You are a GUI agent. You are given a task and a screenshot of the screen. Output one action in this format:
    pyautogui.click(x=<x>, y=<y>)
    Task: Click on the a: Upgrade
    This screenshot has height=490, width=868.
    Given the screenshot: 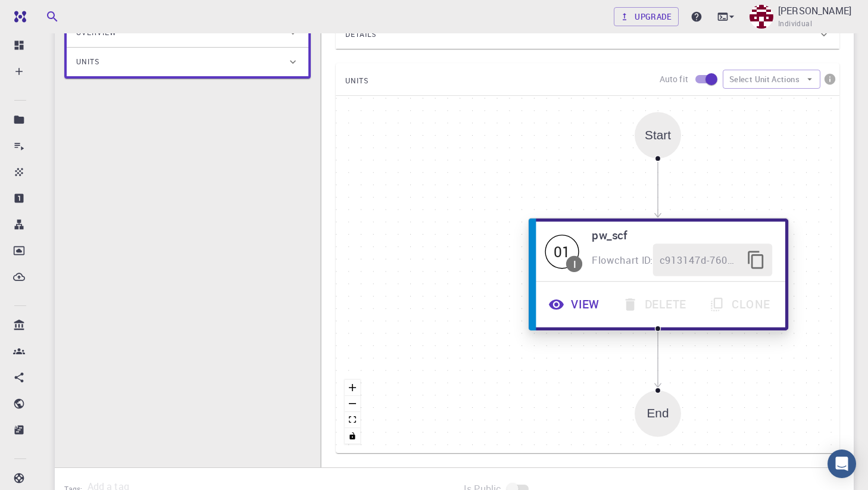 What is the action you would take?
    pyautogui.click(x=646, y=17)
    